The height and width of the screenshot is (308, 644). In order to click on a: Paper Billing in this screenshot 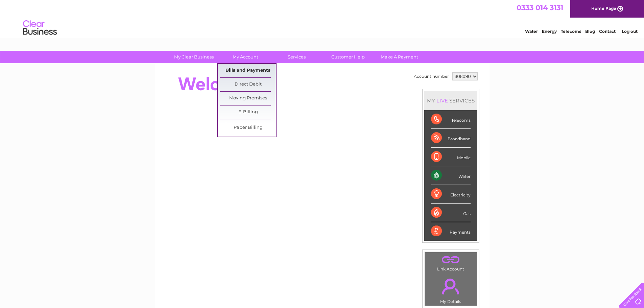, I will do `click(248, 128)`.